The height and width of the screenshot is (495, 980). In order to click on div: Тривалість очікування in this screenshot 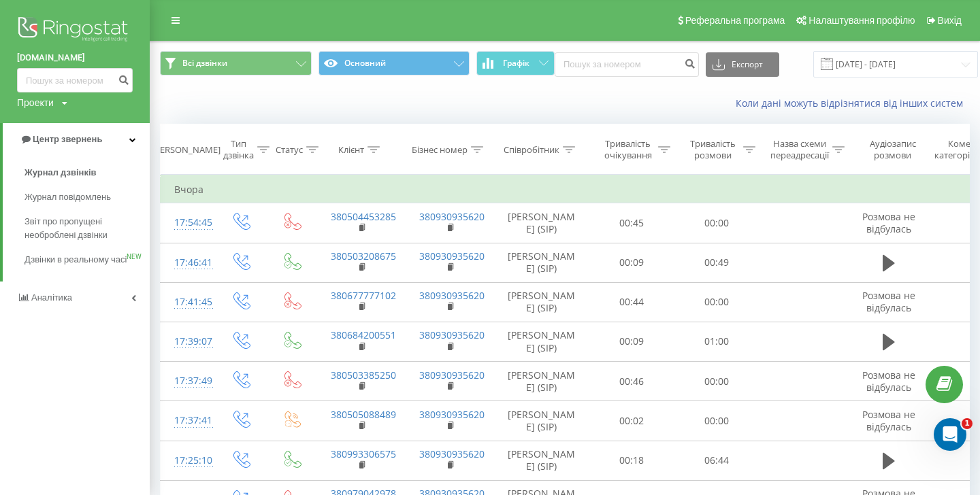, I will do `click(627, 149)`.